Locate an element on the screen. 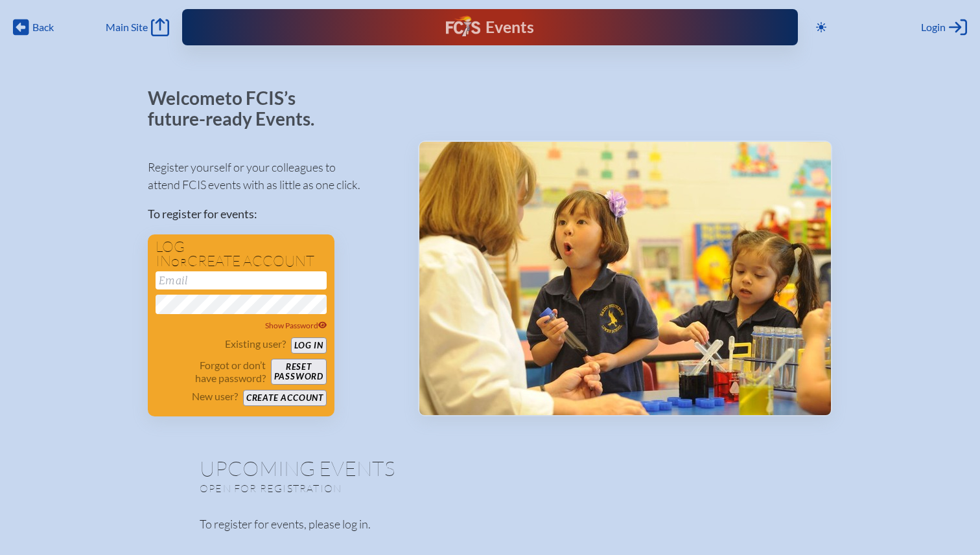 The width and height of the screenshot is (980, 555). input: Email is located at coordinates (241, 280).